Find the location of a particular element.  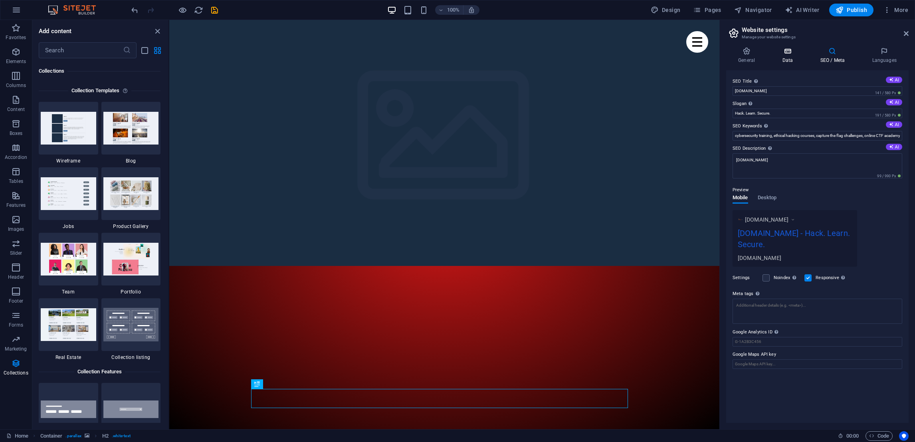

i: On resize automatically adjust zoom level to fit chosen device. is located at coordinates (471, 10).